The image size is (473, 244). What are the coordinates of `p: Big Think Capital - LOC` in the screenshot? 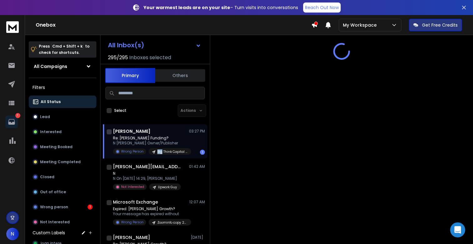 It's located at (172, 151).